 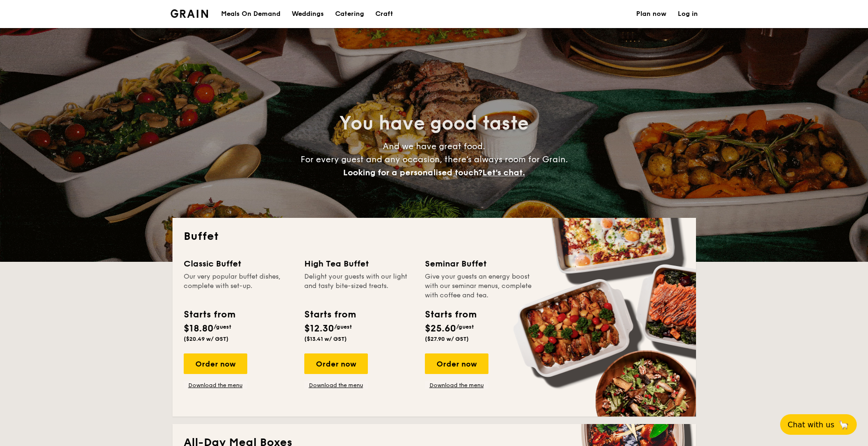 I want to click on div: Seminar Buffet, so click(x=479, y=263).